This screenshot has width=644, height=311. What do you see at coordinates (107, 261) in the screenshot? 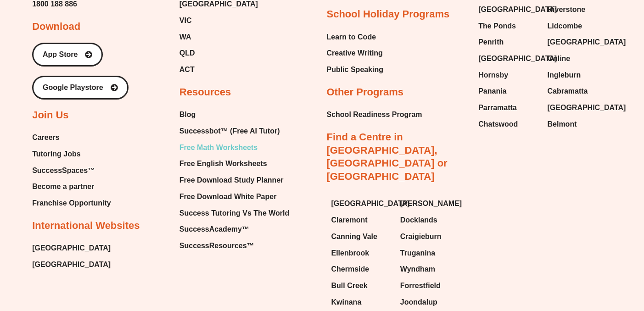
I see `span: Find the interquartile range of this set of data.` at bounding box center [107, 261].